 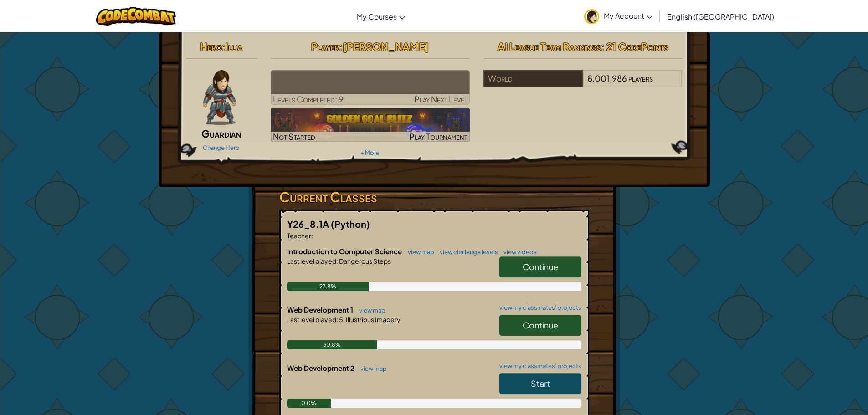 What do you see at coordinates (309, 403) in the screenshot?
I see `div: 0.0%` at bounding box center [309, 403].